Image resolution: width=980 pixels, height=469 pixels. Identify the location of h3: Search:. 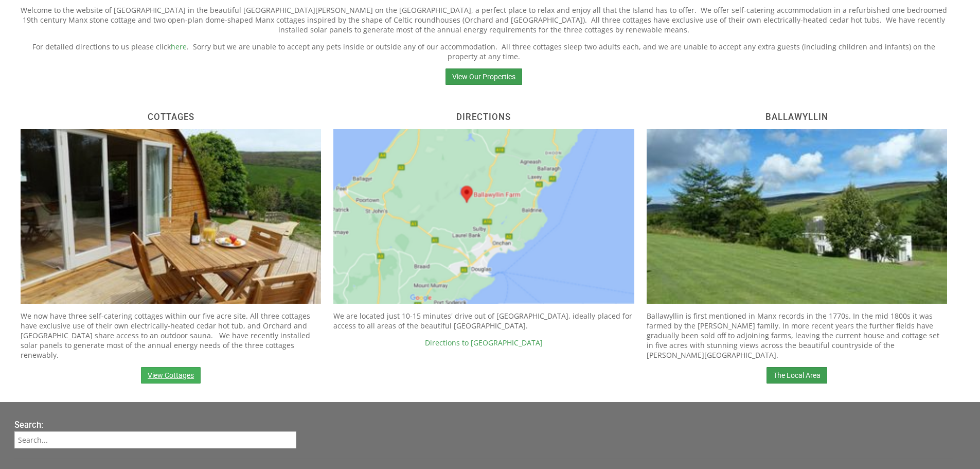
(155, 425).